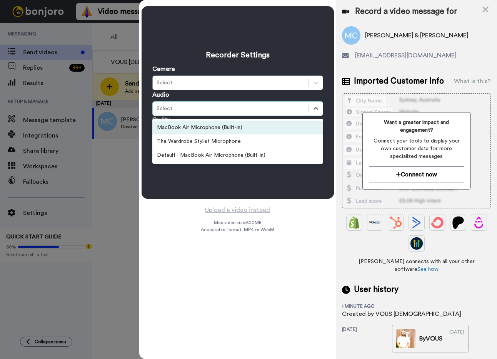 This screenshot has height=359, width=497. What do you see at coordinates (406, 338) in the screenshot?
I see `img: fc415651-56a0-4346-9d33-bf2802e57031-thumb.jpg` at bounding box center [406, 338].